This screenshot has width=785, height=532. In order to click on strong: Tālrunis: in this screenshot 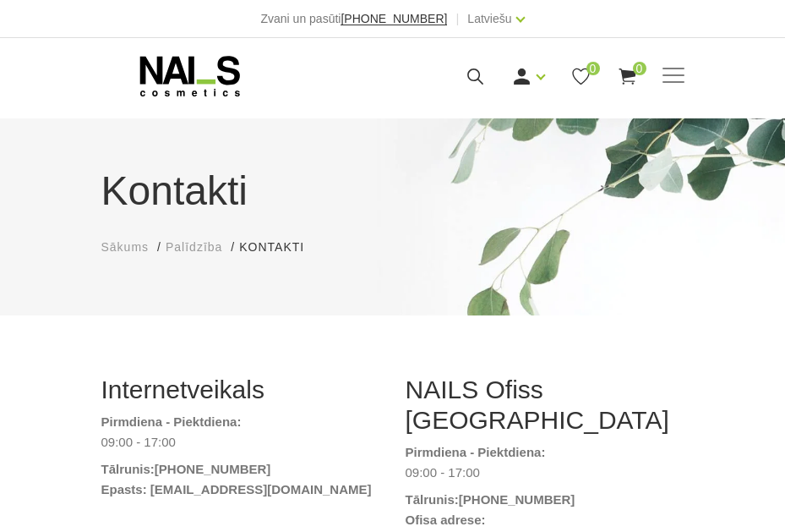, I will do `click(432, 499)`.